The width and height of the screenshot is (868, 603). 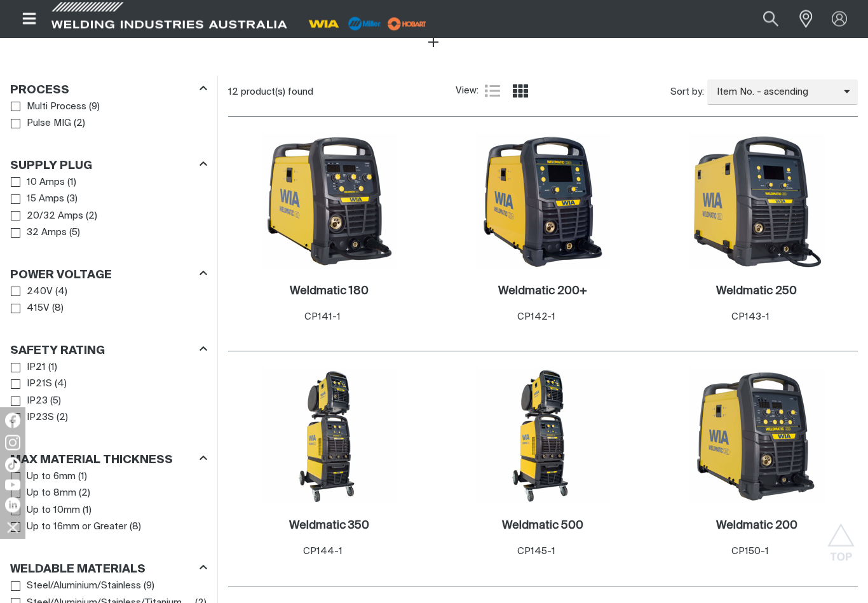 What do you see at coordinates (51, 477) in the screenshot?
I see `span: Up to 6mm` at bounding box center [51, 477].